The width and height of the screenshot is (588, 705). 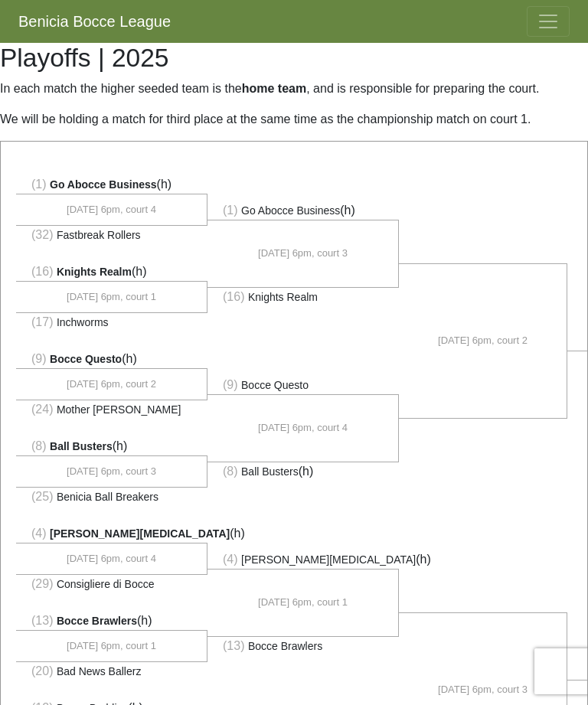 What do you see at coordinates (274, 88) in the screenshot?
I see `strong: home team` at bounding box center [274, 88].